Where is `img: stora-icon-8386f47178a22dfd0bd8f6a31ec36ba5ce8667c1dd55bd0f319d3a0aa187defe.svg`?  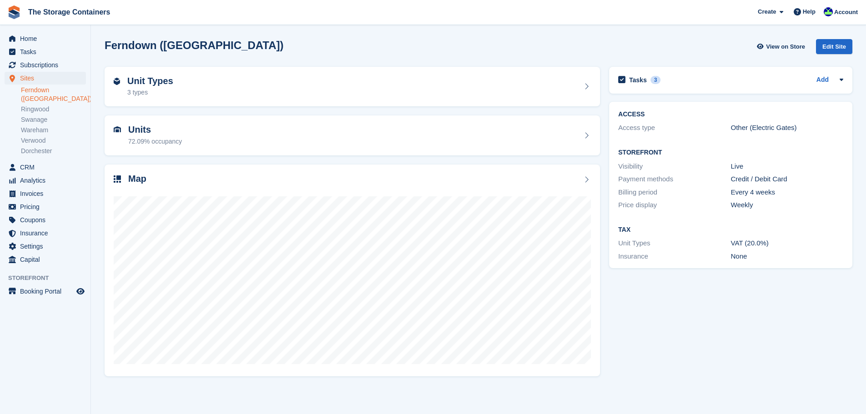 img: stora-icon-8386f47178a22dfd0bd8f6a31ec36ba5ce8667c1dd55bd0f319d3a0aa187defe.svg is located at coordinates (14, 12).